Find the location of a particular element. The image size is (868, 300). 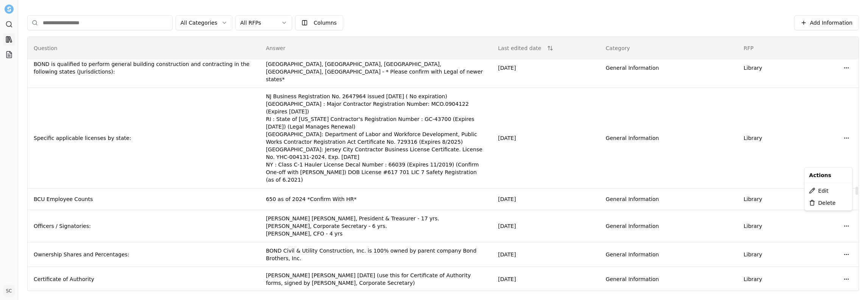

td: Certificate of Authority is located at coordinates (144, 279).